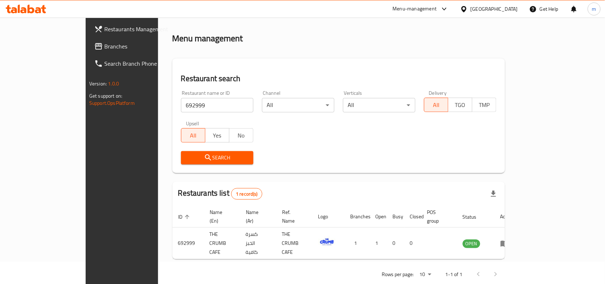 Image resolution: width=605 pixels, height=284 pixels. I want to click on span: Ref. Name, so click(293, 216).